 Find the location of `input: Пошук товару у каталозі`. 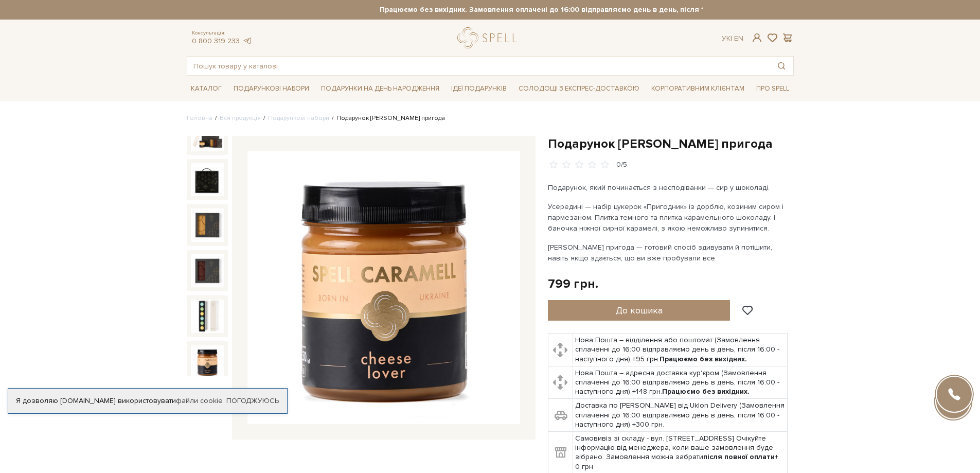

input: Пошук товару у каталозі is located at coordinates (478, 66).